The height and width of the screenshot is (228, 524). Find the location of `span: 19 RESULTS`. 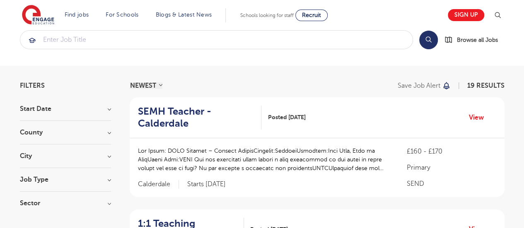

span: 19 RESULTS is located at coordinates (485, 86).